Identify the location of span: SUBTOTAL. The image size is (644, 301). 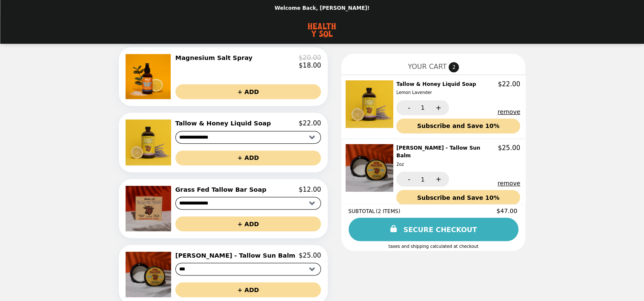
(362, 211).